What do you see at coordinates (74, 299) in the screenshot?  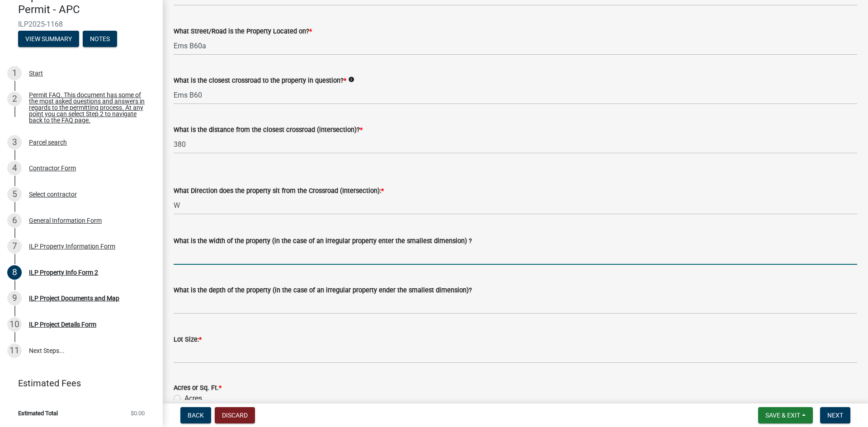 I see `div: ILP Project Documents and Map` at bounding box center [74, 299].